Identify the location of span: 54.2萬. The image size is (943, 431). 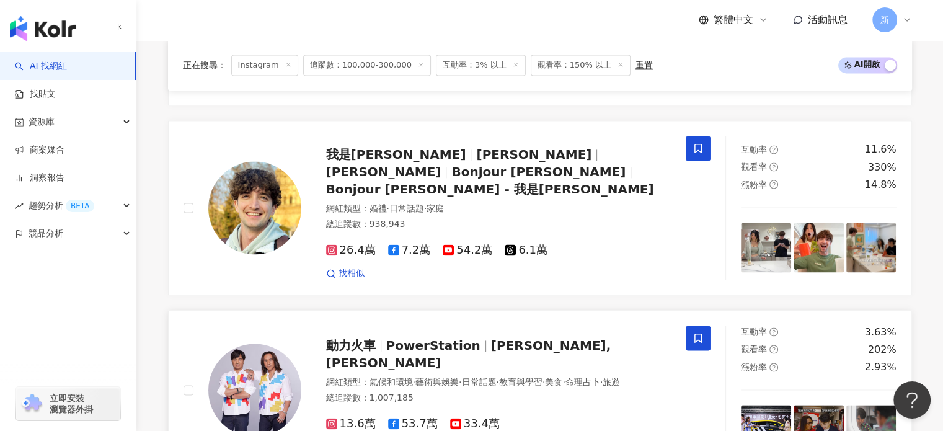
(468, 250).